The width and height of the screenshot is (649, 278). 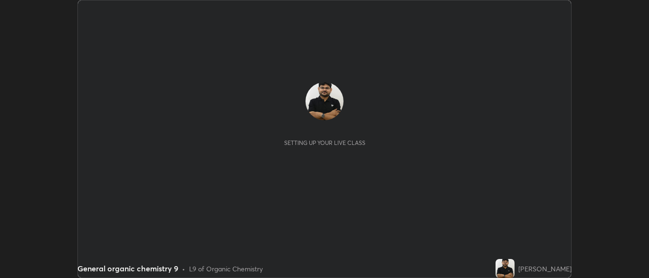 I want to click on div: Setting up your live class, so click(x=325, y=143).